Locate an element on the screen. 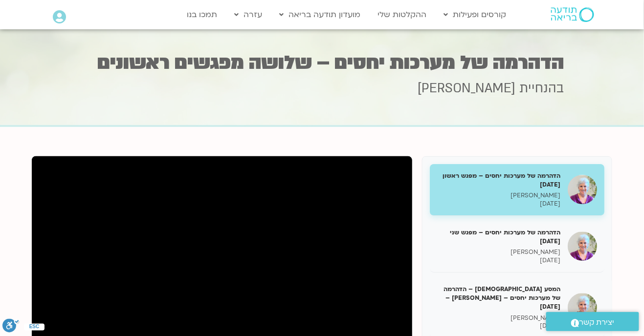  img: הדהרמה של מערכות יחסים – מפגש ראשון 28/11/24 is located at coordinates (583, 190).